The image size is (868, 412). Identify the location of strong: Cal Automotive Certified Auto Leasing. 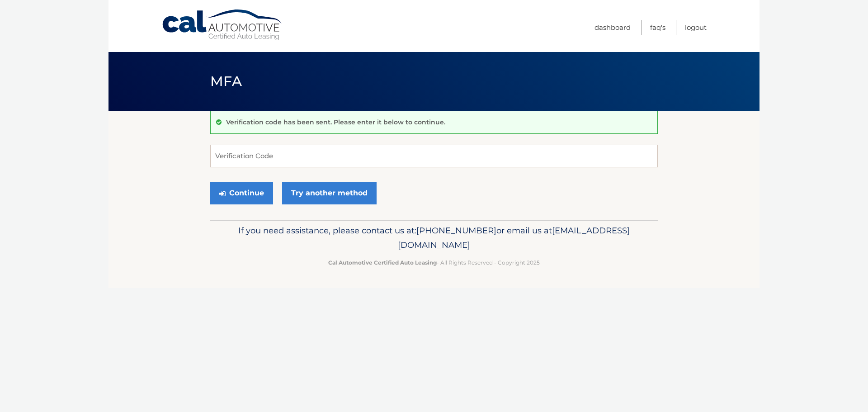
(383, 262).